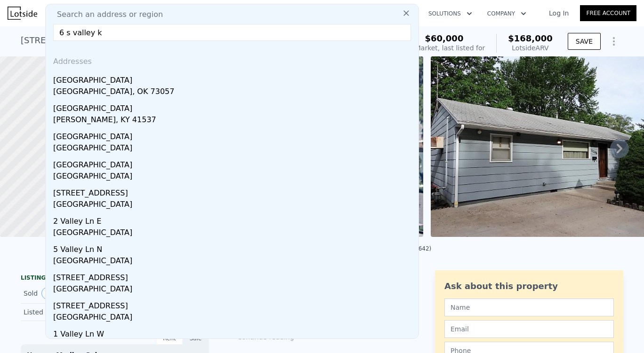 The height and width of the screenshot is (353, 644). Describe the element at coordinates (614, 41) in the screenshot. I see `button: Show Options` at that location.